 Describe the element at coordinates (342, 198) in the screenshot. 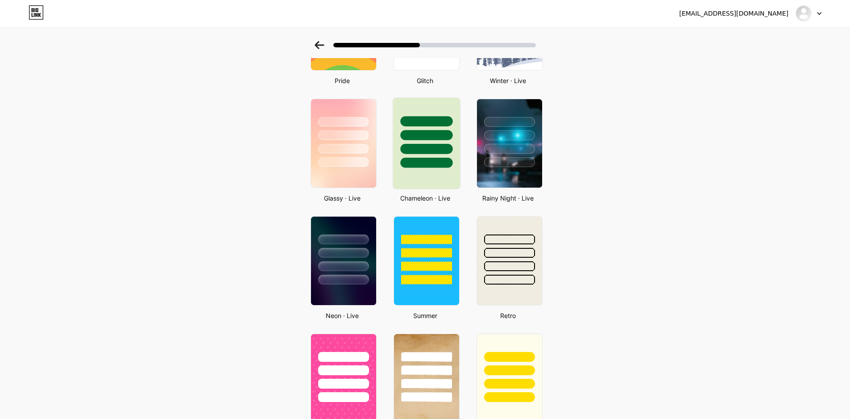

I see `div: Glassy · Live` at that location.